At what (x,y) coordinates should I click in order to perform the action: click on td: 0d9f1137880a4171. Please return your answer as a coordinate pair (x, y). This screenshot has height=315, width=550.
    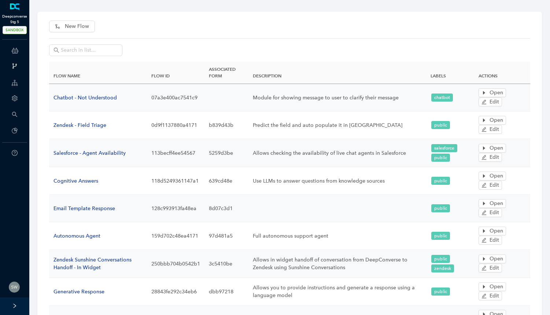
    Looking at the image, I should click on (176, 125).